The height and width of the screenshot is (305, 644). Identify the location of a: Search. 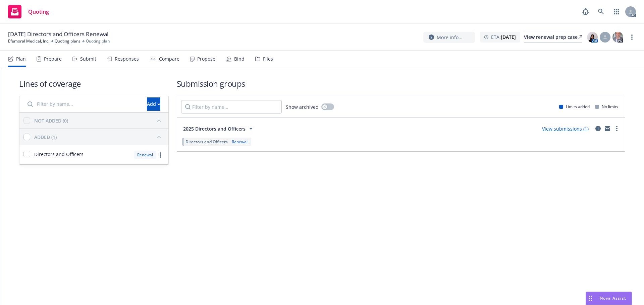
(601, 12).